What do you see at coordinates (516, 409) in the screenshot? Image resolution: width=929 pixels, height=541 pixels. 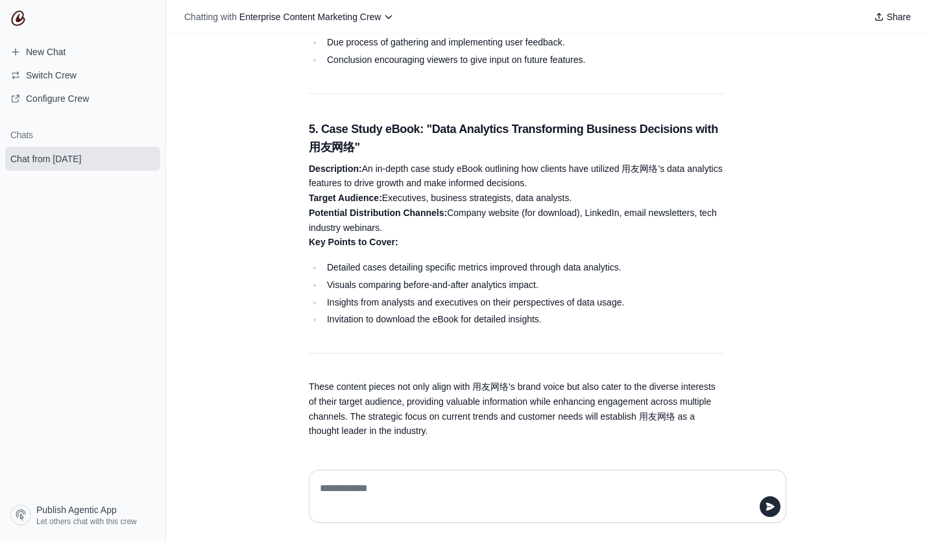 I see `p: These content pieces not only align with 用友网络's brand voice but also cater to the diverse interes...` at bounding box center [516, 409].